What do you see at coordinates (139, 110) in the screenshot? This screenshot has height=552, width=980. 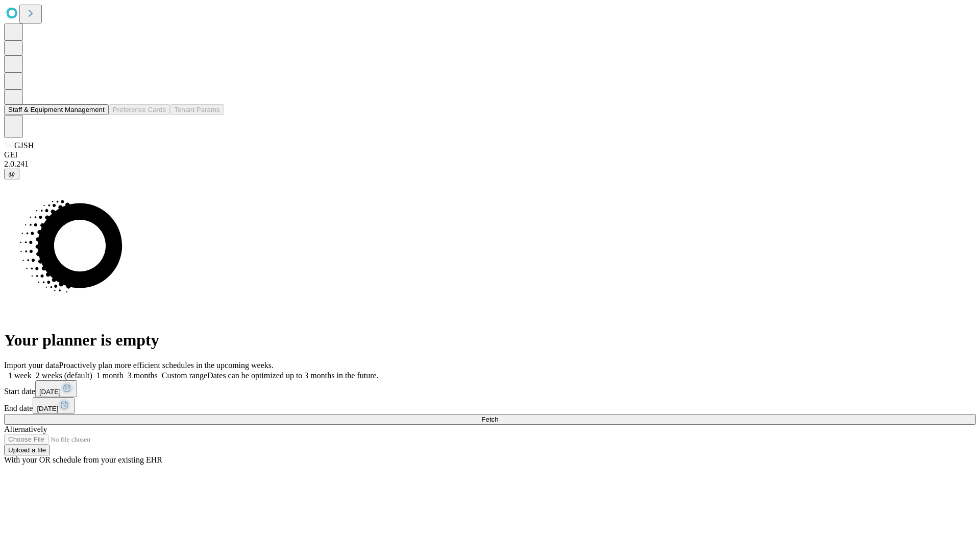 I see `button: Preference Cards` at bounding box center [139, 110].